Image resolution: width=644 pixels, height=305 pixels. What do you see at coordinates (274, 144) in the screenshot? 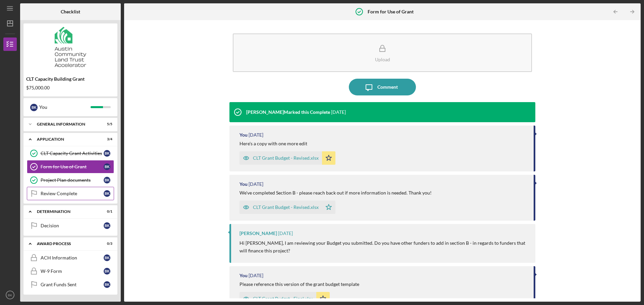
I see `div: Here's a copy with one more edit` at bounding box center [274, 144].